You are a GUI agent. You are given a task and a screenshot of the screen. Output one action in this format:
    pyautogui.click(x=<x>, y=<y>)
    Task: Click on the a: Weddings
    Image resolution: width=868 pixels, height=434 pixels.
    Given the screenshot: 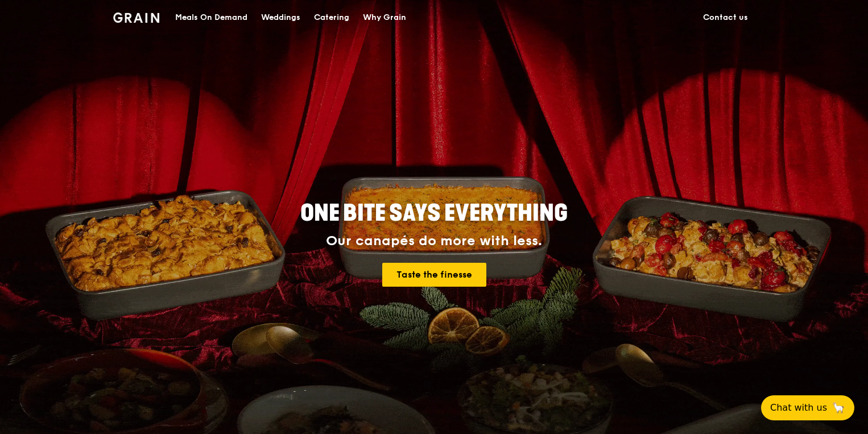 What is the action you would take?
    pyautogui.click(x=281, y=18)
    